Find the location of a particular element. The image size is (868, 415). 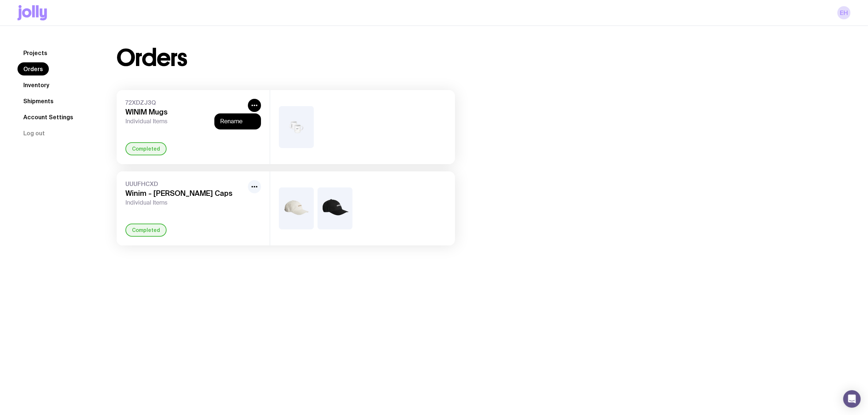

h3: WINIM Mugs is located at coordinates (186, 112).